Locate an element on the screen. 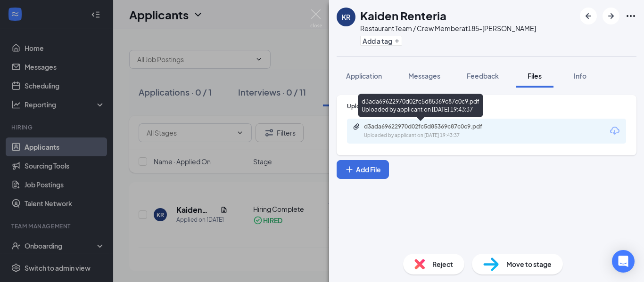  h1: Kaiden Renteria is located at coordinates (403, 16).